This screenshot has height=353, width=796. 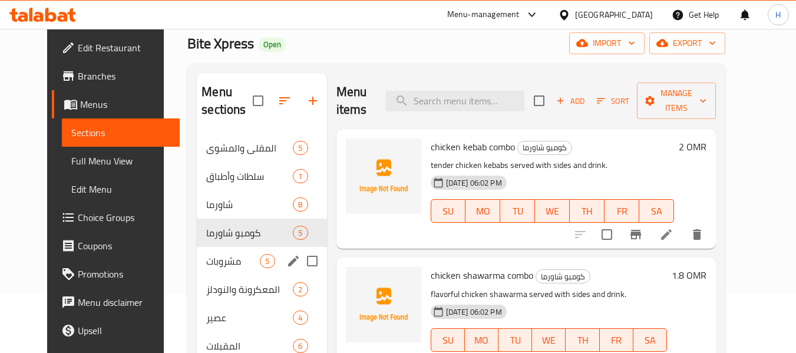 What do you see at coordinates (570, 101) in the screenshot?
I see `span: Add` at bounding box center [570, 101].